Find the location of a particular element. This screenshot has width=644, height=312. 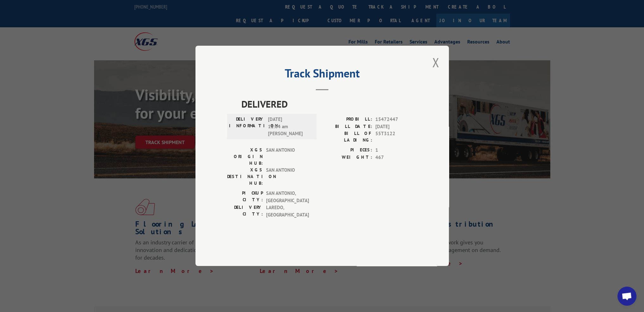

span: 1 is located at coordinates (397, 150).